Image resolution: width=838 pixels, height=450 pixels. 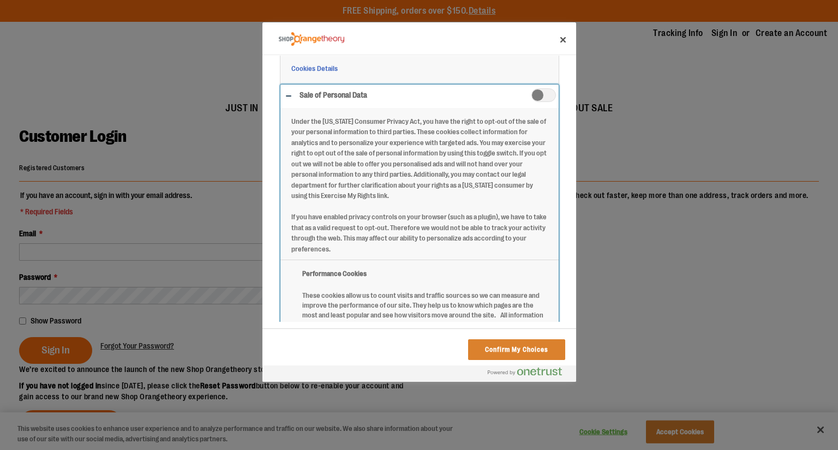 I want to click on div: Preference center, so click(x=419, y=202).